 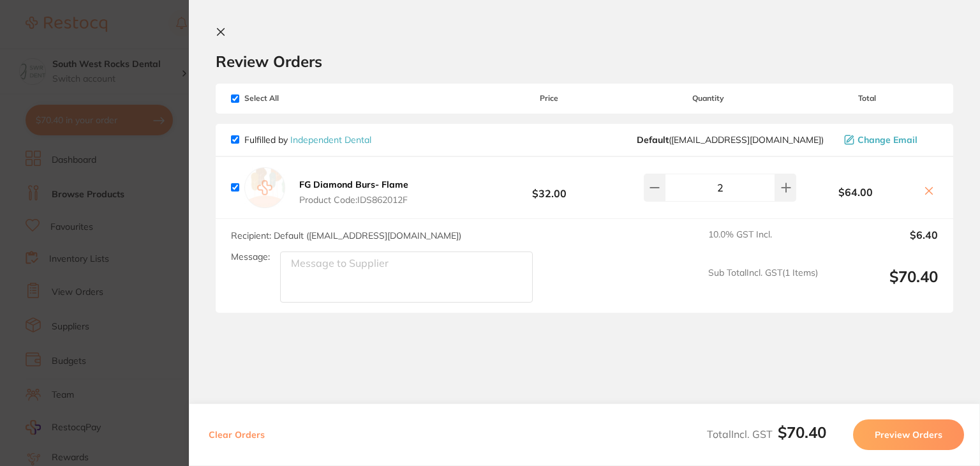 What do you see at coordinates (550, 187) in the screenshot?
I see `b: $32.00` at bounding box center [550, 187].